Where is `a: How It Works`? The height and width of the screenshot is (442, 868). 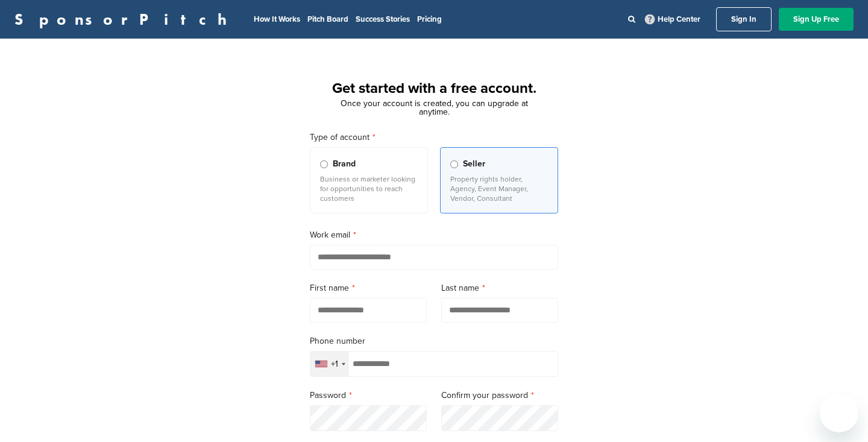
a: How It Works is located at coordinates (277, 19).